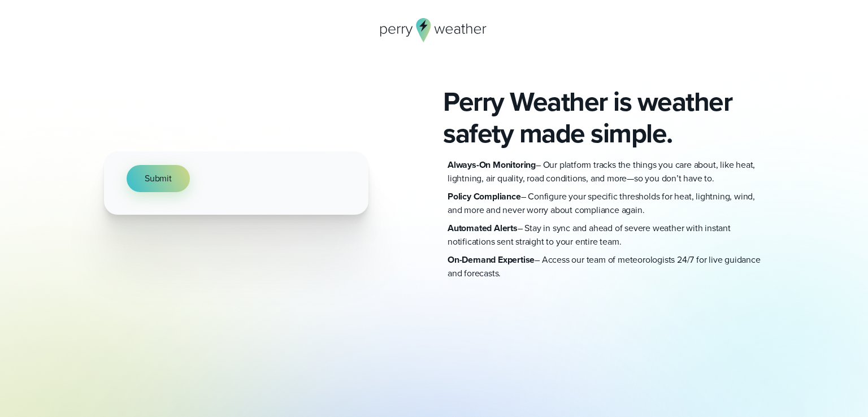  Describe the element at coordinates (603, 118) in the screenshot. I see `h2: Perry Weather is weather safety made simple.` at that location.